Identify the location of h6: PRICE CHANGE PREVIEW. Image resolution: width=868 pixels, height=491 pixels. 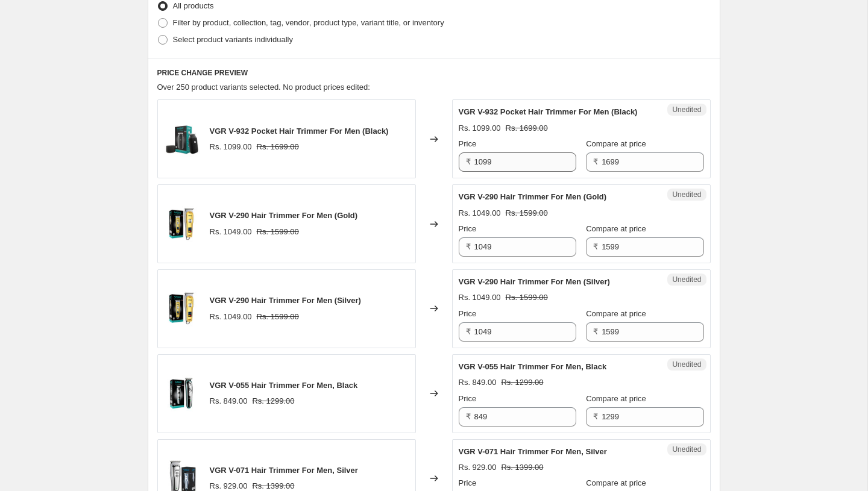
(434, 73).